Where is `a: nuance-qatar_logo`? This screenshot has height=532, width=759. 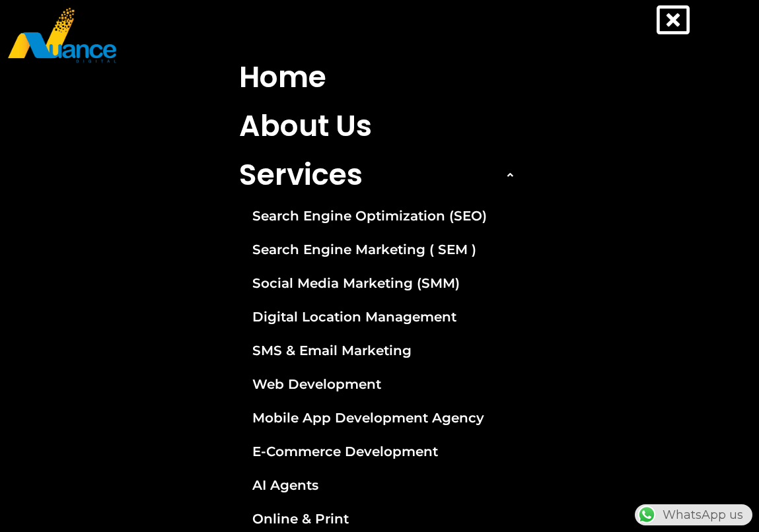
a: nuance-qatar_logo is located at coordinates (189, 35).